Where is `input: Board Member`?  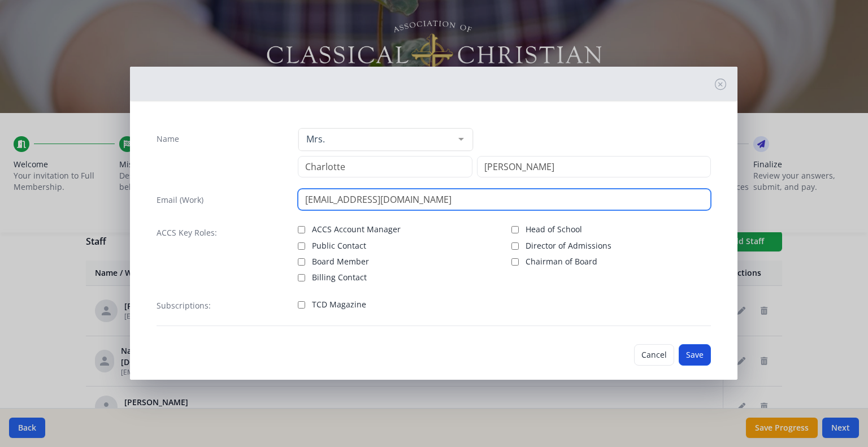 input: Board Member is located at coordinates (301, 262).